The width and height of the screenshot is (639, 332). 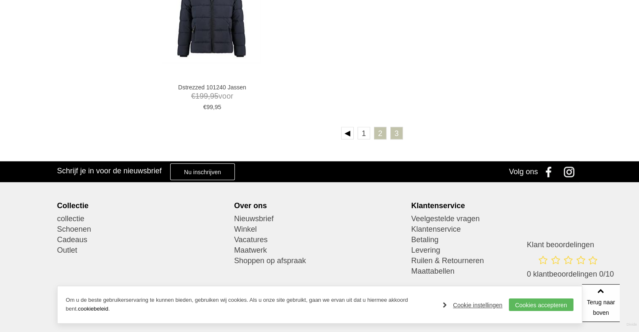 What do you see at coordinates (319, 250) in the screenshot?
I see `a: Maatwerk` at bounding box center [319, 250].